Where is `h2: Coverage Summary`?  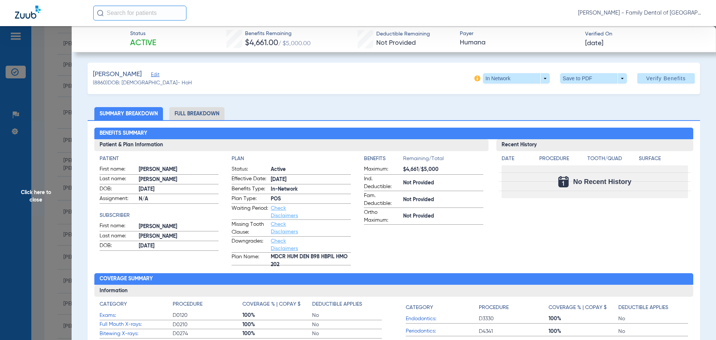 h2: Coverage Summary is located at coordinates (394, 279).